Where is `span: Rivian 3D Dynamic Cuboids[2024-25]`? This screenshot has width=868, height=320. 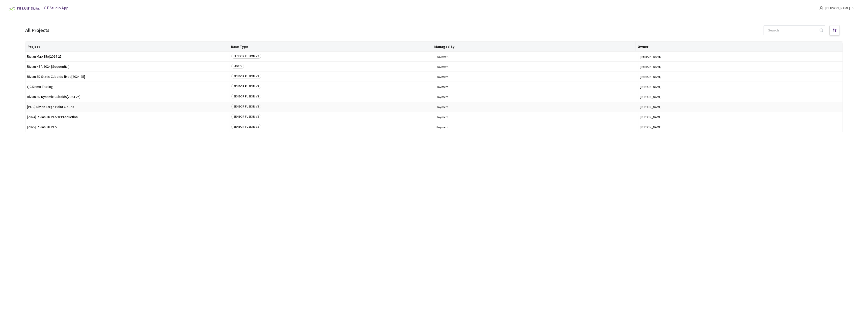
span: Rivian 3D Dynamic Cuboids[2024-25] is located at coordinates (128, 97).